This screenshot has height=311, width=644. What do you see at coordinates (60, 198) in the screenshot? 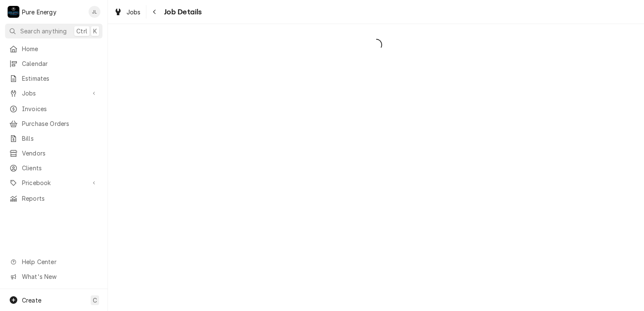
I see `span: Reports` at bounding box center [60, 198].